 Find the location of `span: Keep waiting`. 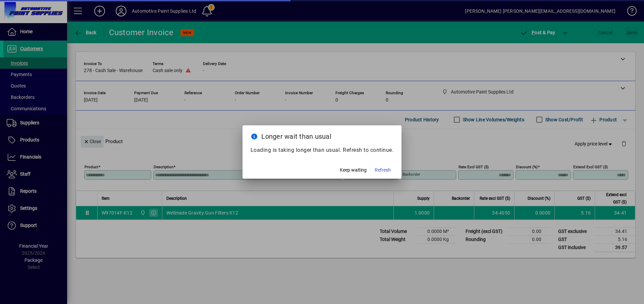

span: Keep waiting is located at coordinates (353, 170).